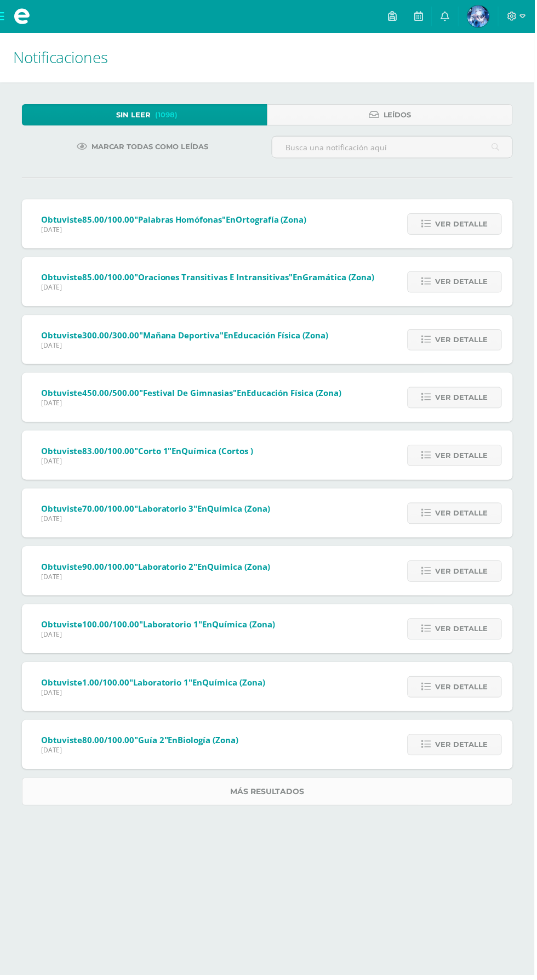  Describe the element at coordinates (166, 569) in the screenshot. I see `span: "Laboratorio 2"` at that location.